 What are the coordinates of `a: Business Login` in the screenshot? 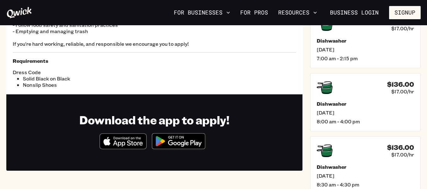 It's located at (354, 13).